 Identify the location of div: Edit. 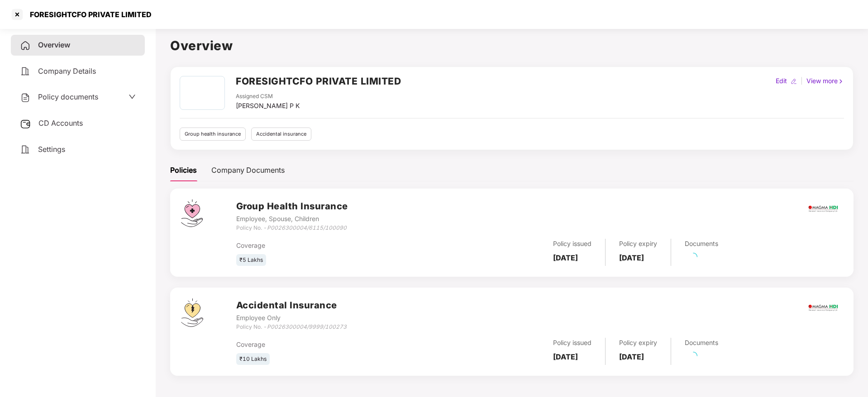
(781, 81).